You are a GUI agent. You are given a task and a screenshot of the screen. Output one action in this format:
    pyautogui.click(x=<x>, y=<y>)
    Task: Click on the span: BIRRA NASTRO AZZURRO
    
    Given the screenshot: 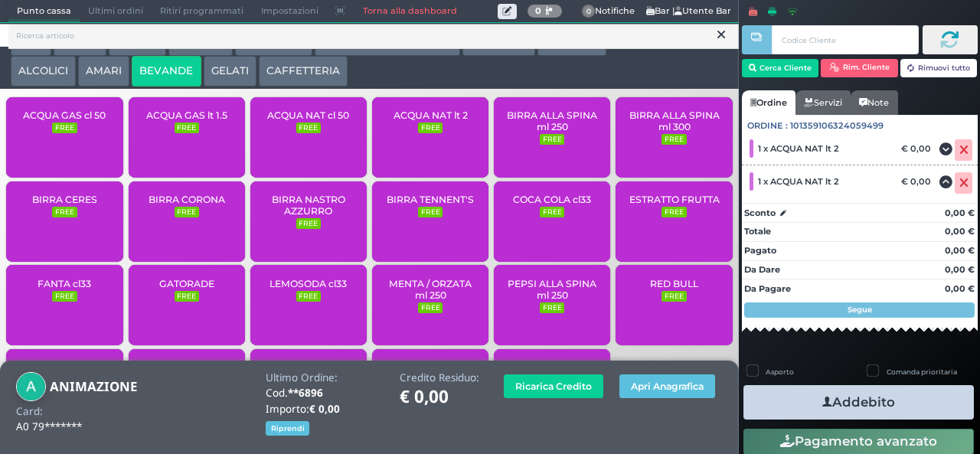 What is the action you would take?
    pyautogui.click(x=309, y=205)
    